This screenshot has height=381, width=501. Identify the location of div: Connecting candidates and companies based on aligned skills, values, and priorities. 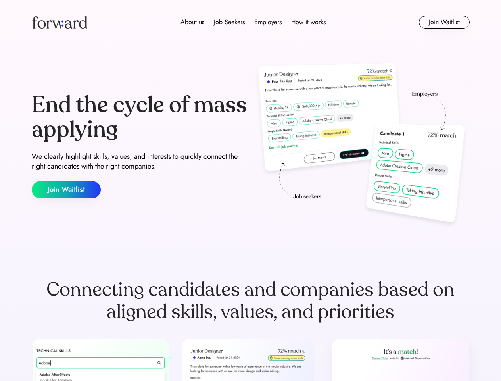
(251, 301).